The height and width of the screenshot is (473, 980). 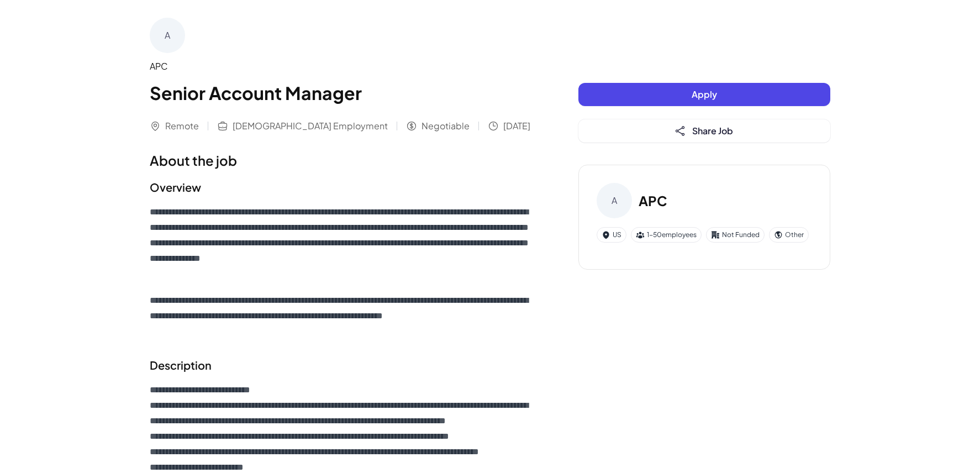 I want to click on button: Apply, so click(x=704, y=95).